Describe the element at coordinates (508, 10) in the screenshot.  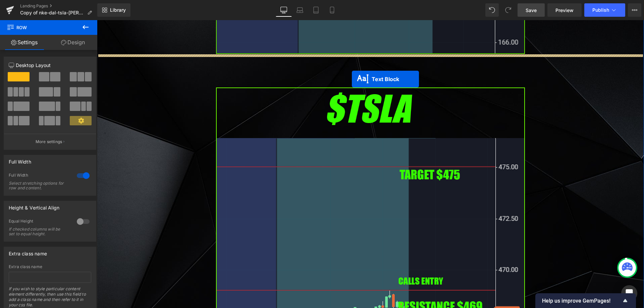
I see `button: Redo` at that location.